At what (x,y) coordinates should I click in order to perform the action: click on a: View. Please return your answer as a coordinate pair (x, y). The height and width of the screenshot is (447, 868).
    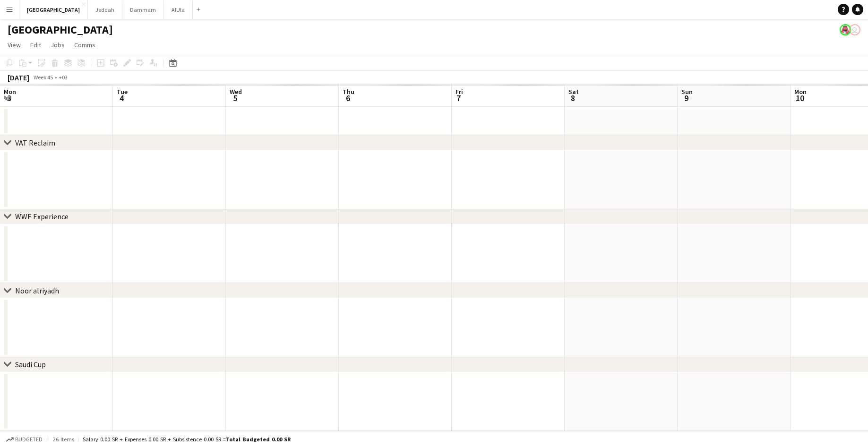
    Looking at the image, I should click on (14, 45).